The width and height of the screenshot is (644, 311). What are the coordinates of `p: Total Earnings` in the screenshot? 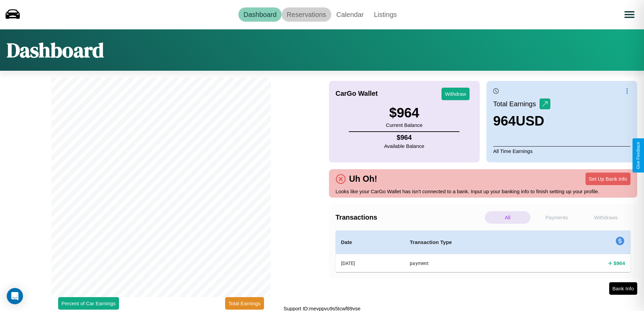 It's located at (516, 104).